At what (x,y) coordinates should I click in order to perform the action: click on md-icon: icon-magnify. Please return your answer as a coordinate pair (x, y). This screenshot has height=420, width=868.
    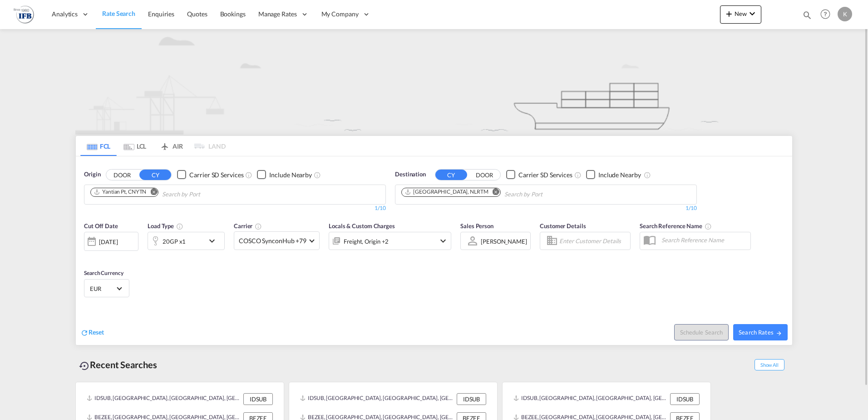
    Looking at the image, I should click on (807, 15).